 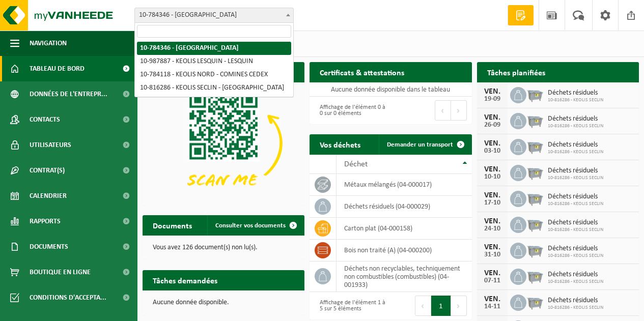 I want to click on span: Contrat(s), so click(x=46, y=170).